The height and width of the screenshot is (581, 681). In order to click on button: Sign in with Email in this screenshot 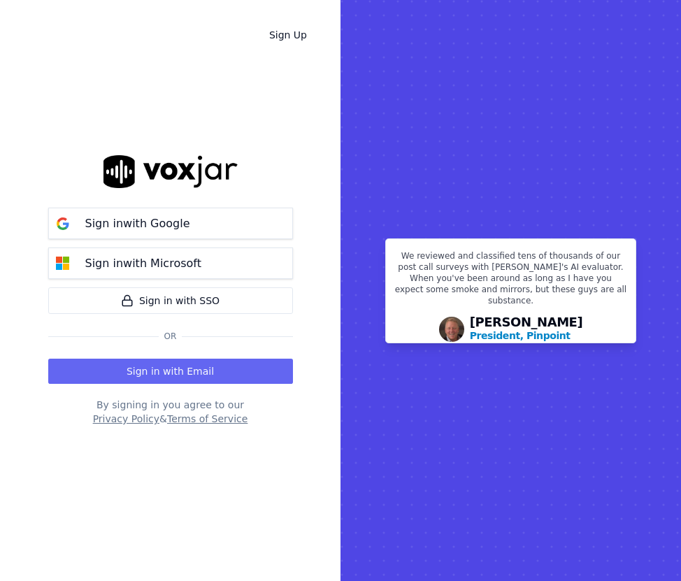, I will do `click(171, 371)`.